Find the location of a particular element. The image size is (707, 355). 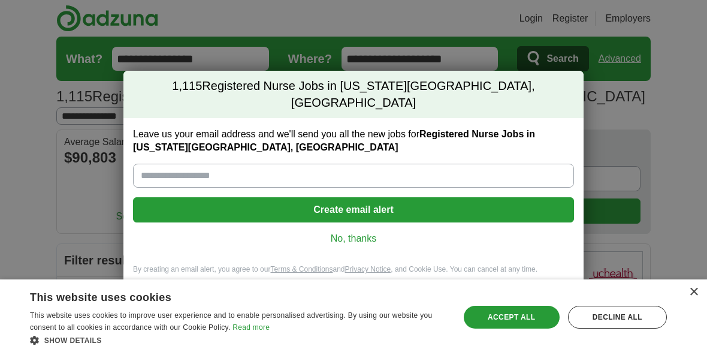

div: By creating an email alert, you agree to our and , and Cookie Use. You can cancel at any time. is located at coordinates (354, 274).